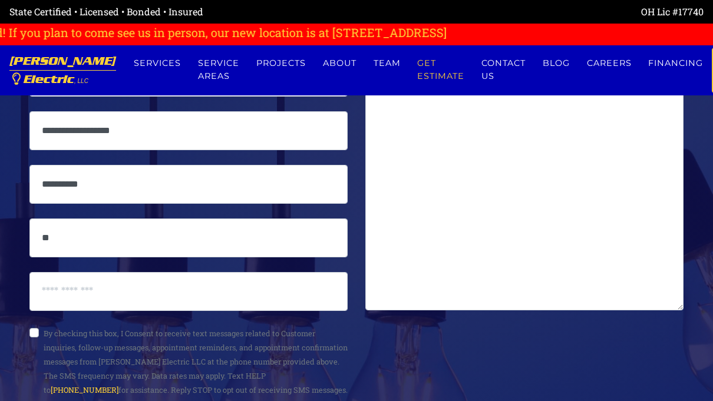  What do you see at coordinates (441, 70) in the screenshot?
I see `a: Get estimate` at bounding box center [441, 70].